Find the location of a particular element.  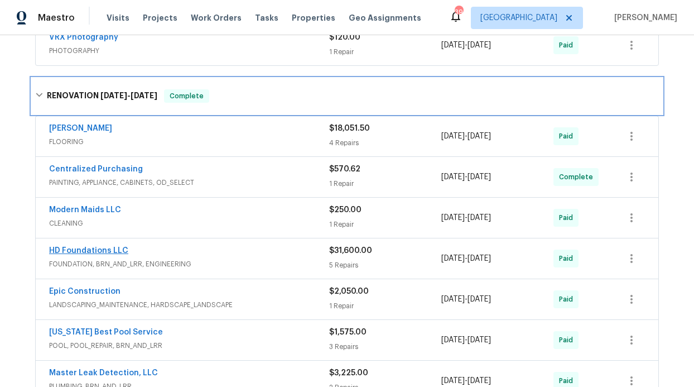

span: Maestro is located at coordinates (56, 18).